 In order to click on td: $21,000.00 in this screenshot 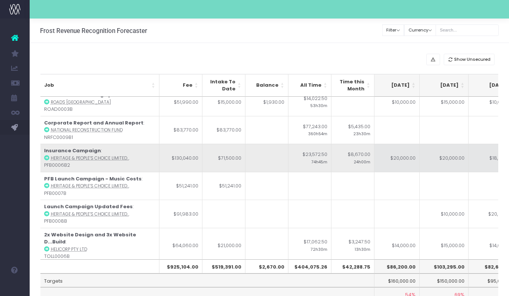, I will do `click(224, 245)`.